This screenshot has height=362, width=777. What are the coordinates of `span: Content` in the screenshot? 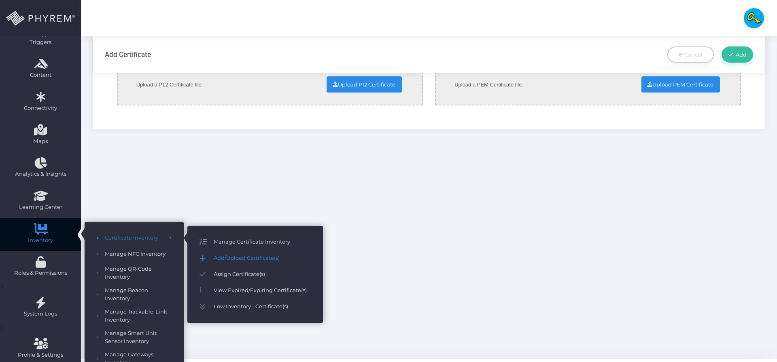 It's located at (40, 75).